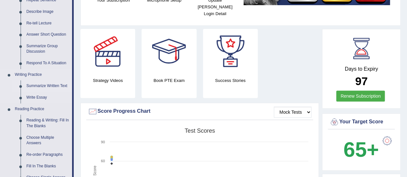  What do you see at coordinates (48, 49) in the screenshot?
I see `a: Summarize Group Discussion` at bounding box center [48, 49].